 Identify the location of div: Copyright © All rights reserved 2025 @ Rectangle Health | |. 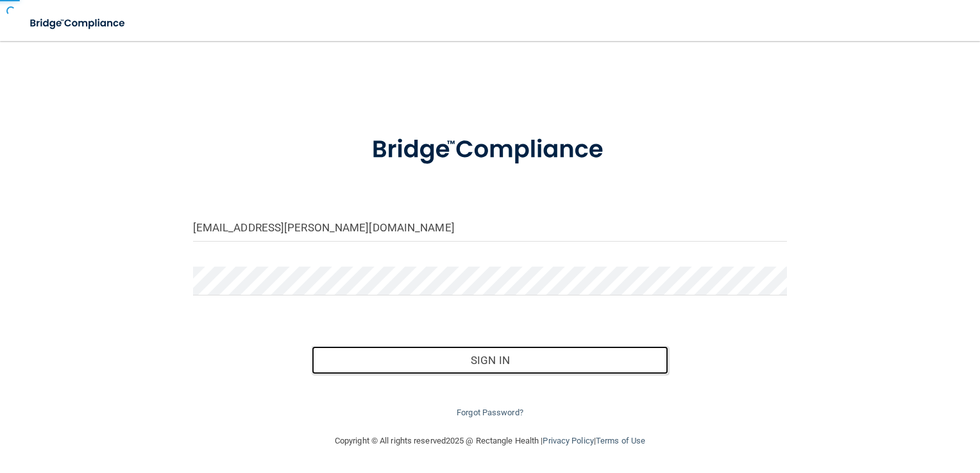
(490, 441).